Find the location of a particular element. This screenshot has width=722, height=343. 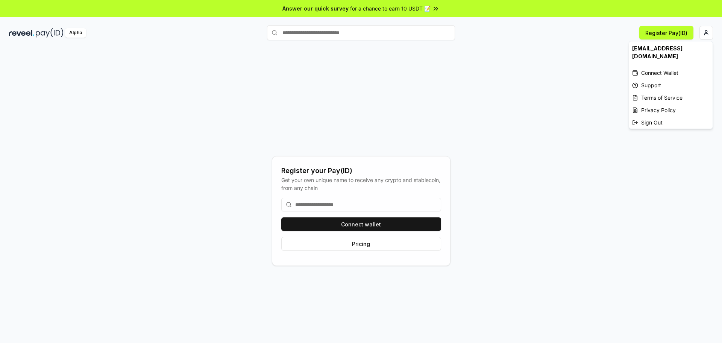

div: Terms of Service is located at coordinates (671, 97).